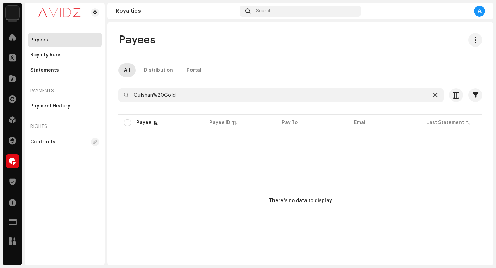 This screenshot has height=268, width=496. What do you see at coordinates (65, 91) in the screenshot?
I see `re-a-nav-header: Payments` at bounding box center [65, 91].